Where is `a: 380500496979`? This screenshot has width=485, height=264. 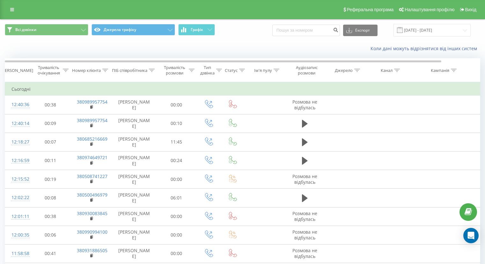
a: 380500496979 is located at coordinates (92, 194).